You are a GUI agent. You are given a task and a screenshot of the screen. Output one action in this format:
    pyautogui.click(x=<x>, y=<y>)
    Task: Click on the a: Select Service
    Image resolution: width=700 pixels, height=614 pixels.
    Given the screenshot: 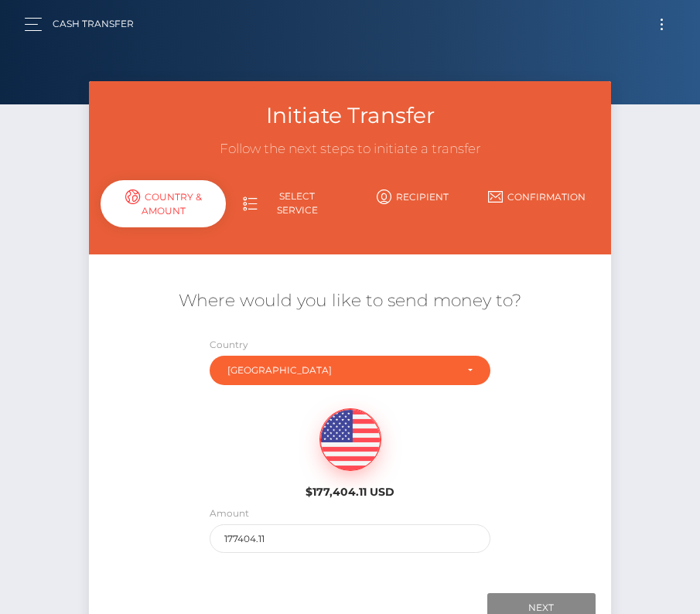 What is the action you would take?
    pyautogui.click(x=287, y=203)
    